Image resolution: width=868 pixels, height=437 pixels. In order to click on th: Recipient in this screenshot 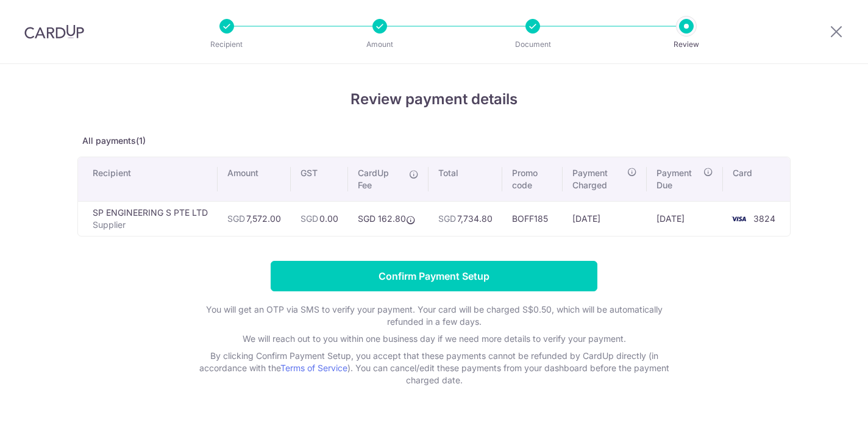, I will do `click(147, 180)`.